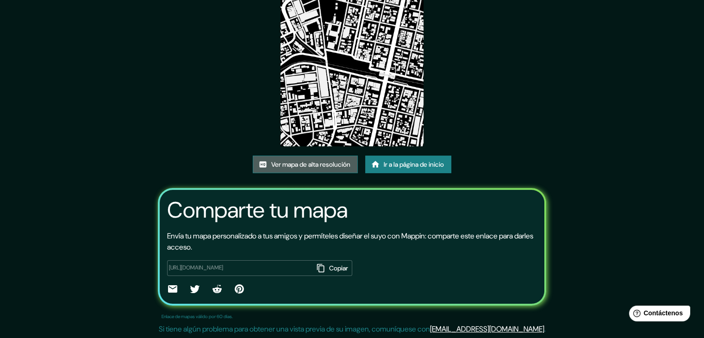 This screenshot has width=704, height=338. I want to click on font: Ver mapa de alta resolución, so click(311, 164).